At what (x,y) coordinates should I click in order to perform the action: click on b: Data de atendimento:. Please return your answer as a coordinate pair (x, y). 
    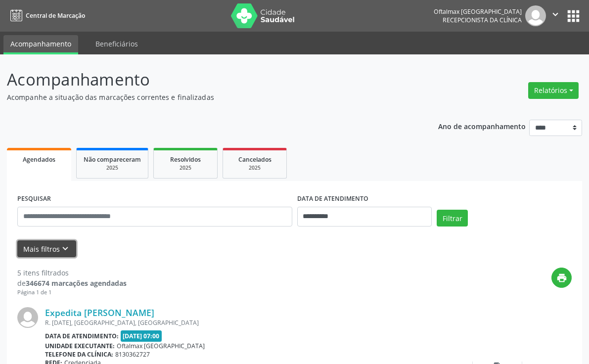
    Looking at the image, I should click on (82, 336).